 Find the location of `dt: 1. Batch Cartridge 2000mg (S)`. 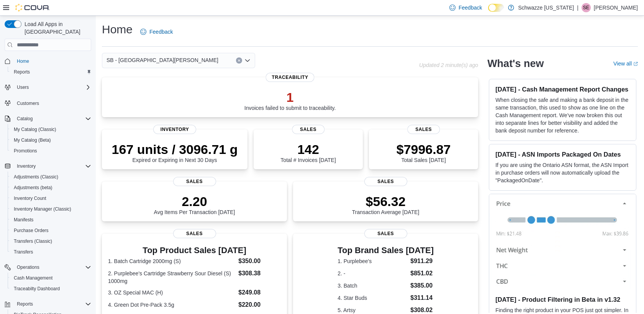

dt: 1. Batch Cartridge 2000mg (S) is located at coordinates (172, 261).